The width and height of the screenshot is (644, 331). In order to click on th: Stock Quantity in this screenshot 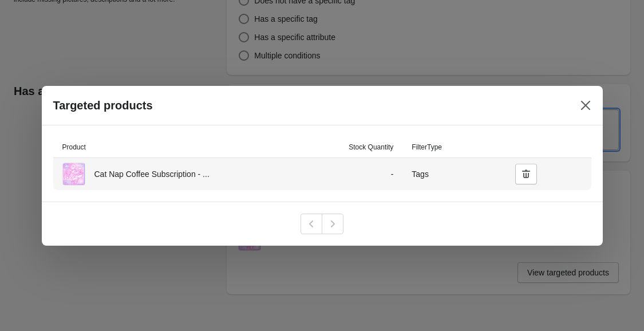, I will do `click(335, 147)`.